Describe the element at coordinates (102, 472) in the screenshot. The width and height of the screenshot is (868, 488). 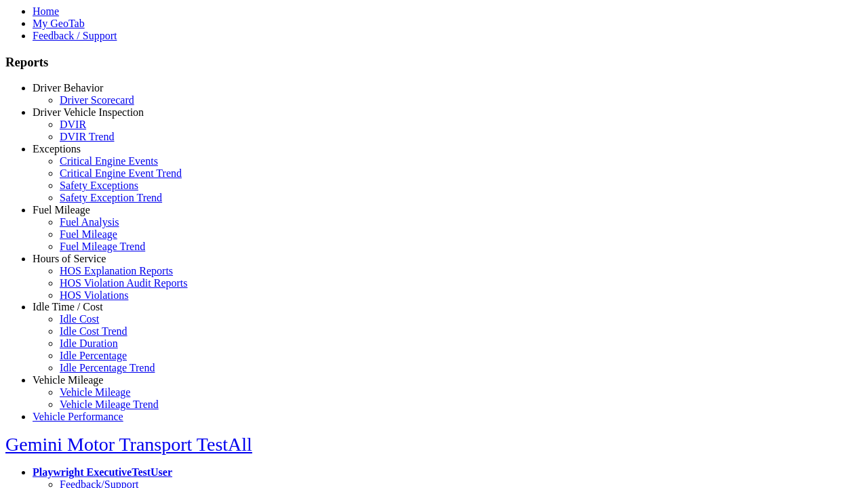
I see `a: Playwright ExecutiveTestUser` at that location.